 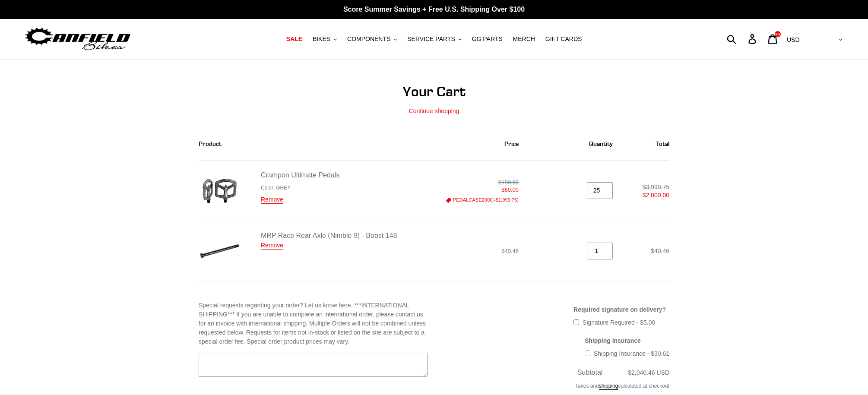 What do you see at coordinates (305, 144) in the screenshot?
I see `th: Product` at bounding box center [305, 144].